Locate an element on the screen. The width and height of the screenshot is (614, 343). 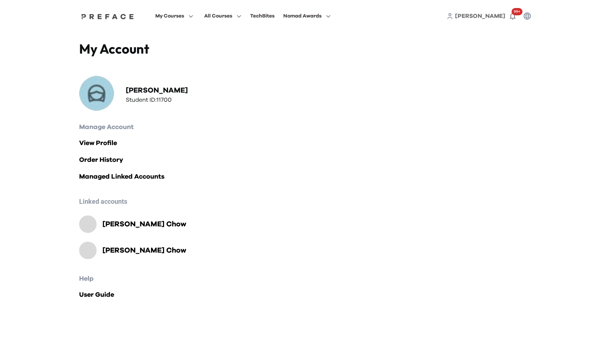
a: Order History is located at coordinates (307, 160).